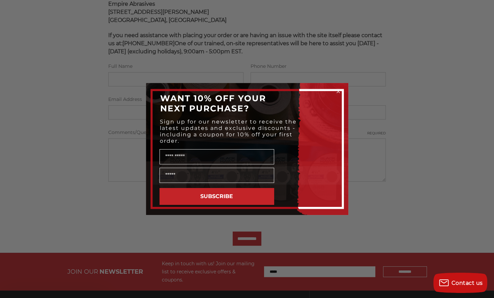 This screenshot has height=298, width=494. What do you see at coordinates (217, 175) in the screenshot?
I see `input: Email` at bounding box center [217, 175].